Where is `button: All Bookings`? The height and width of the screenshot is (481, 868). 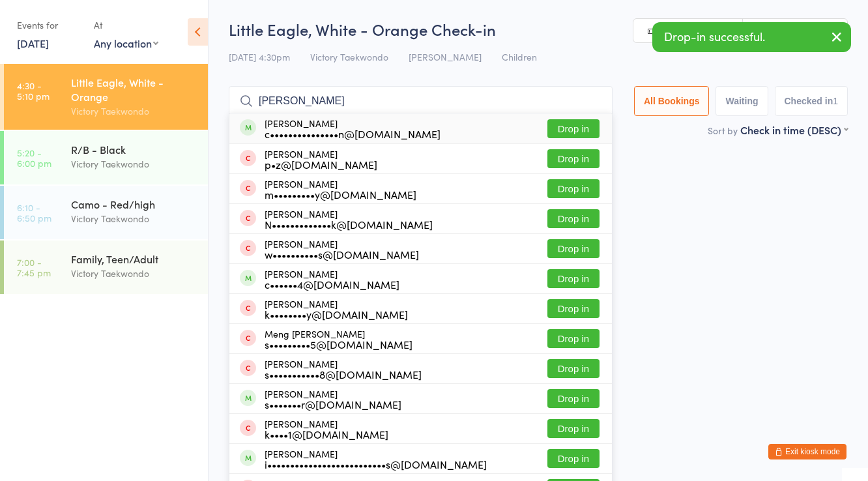
button: All Bookings is located at coordinates (672, 101).